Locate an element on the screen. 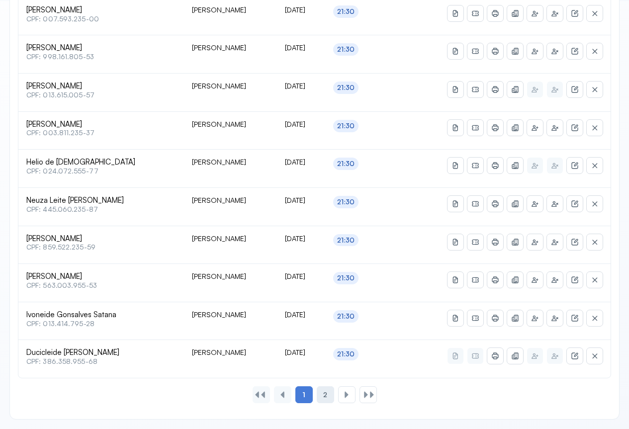  span: CPF: 024.072.555-77 is located at coordinates (101, 171).